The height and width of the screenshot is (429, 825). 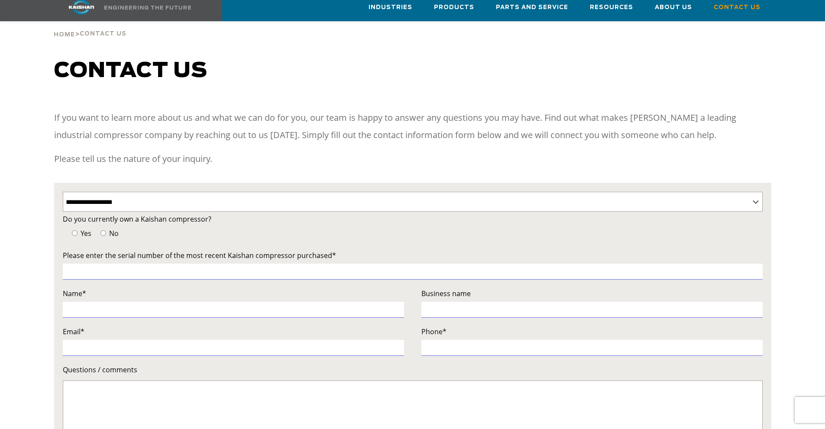 I want to click on span: Industries, so click(x=390, y=7).